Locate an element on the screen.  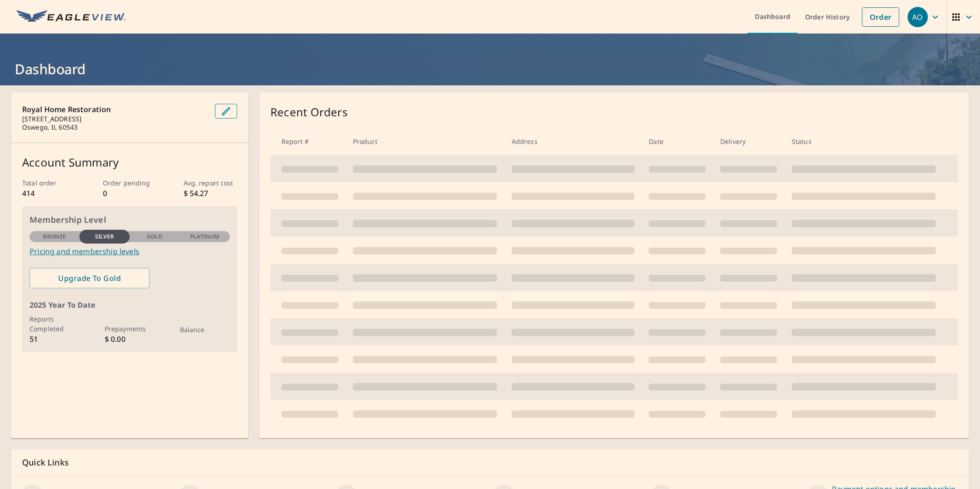
p: Membership Level is located at coordinates (130, 220).